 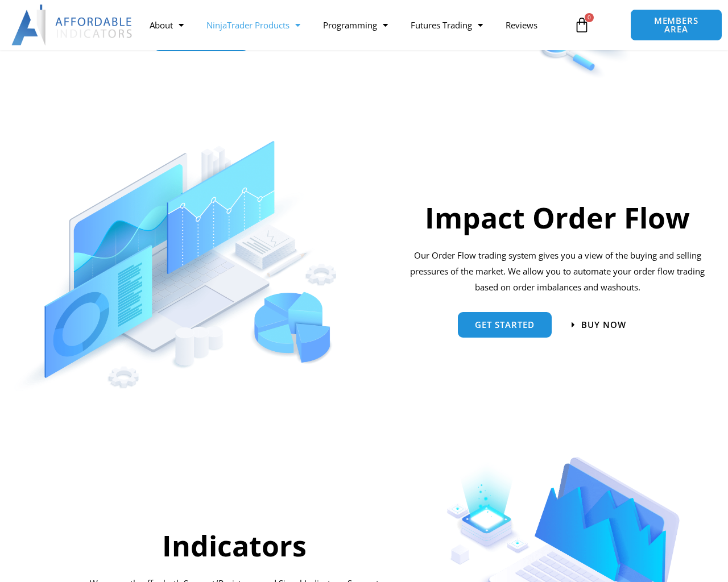 I want to click on a: Futures Trading, so click(x=447, y=25).